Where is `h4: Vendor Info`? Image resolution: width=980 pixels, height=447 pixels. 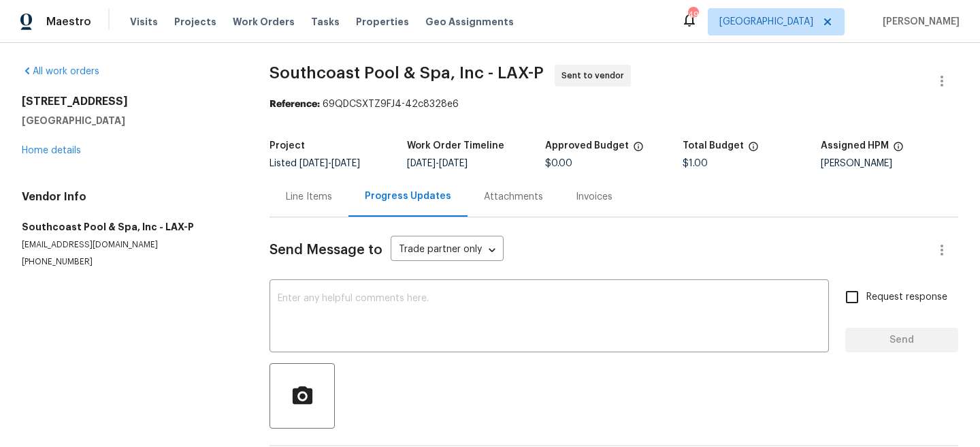
h4: Vendor Info is located at coordinates (129, 197).